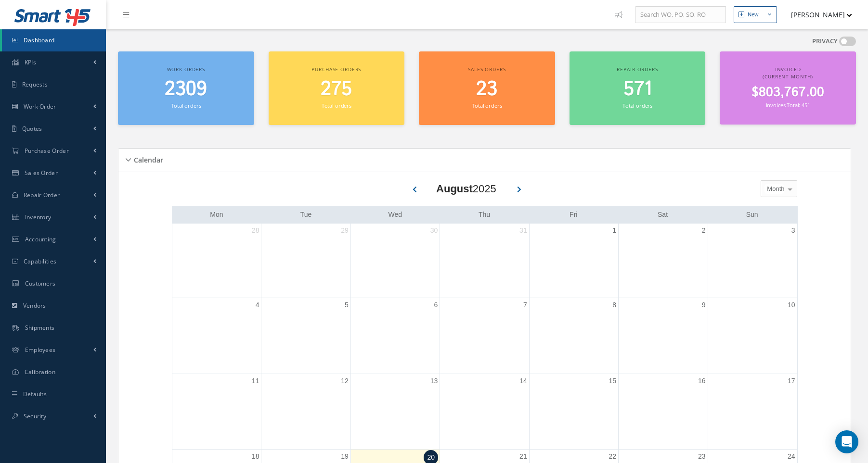 The height and width of the screenshot is (463, 868). I want to click on a: August 11, 2025, so click(256, 381).